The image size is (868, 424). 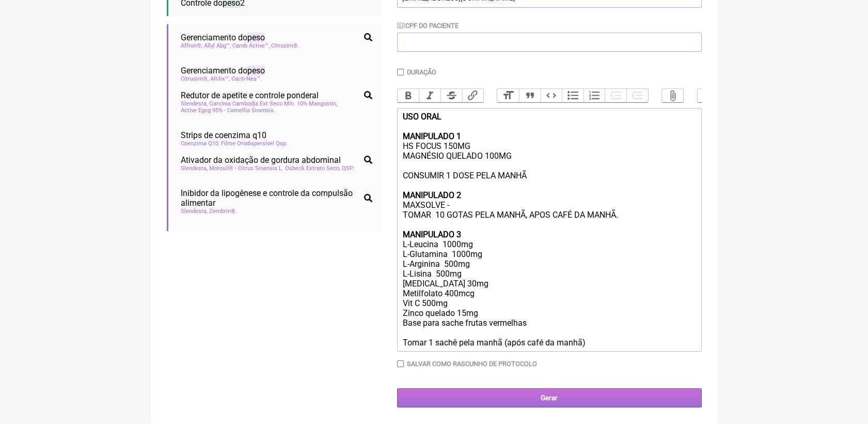 I want to click on span: Inibidor da lipogênese e controle da compulsão alimentar, so click(x=270, y=198).